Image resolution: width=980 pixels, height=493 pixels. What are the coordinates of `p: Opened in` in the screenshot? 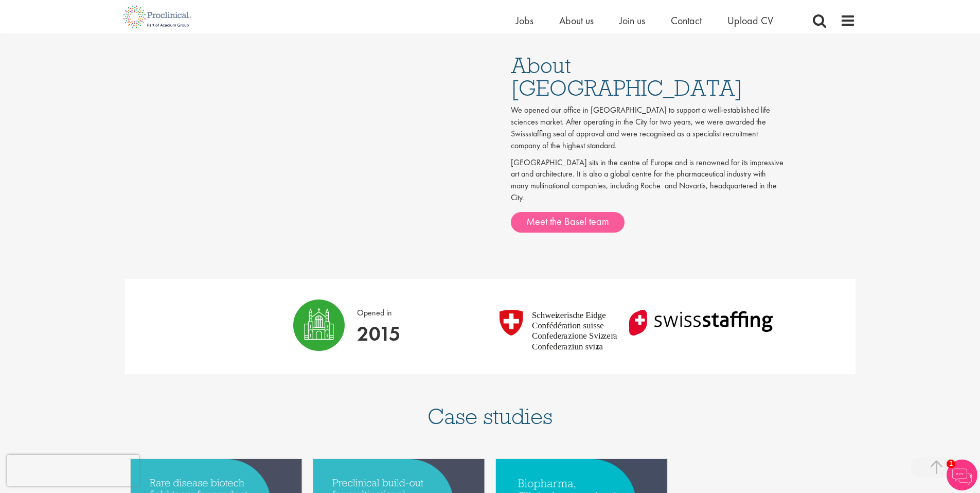 It's located at (379, 309).